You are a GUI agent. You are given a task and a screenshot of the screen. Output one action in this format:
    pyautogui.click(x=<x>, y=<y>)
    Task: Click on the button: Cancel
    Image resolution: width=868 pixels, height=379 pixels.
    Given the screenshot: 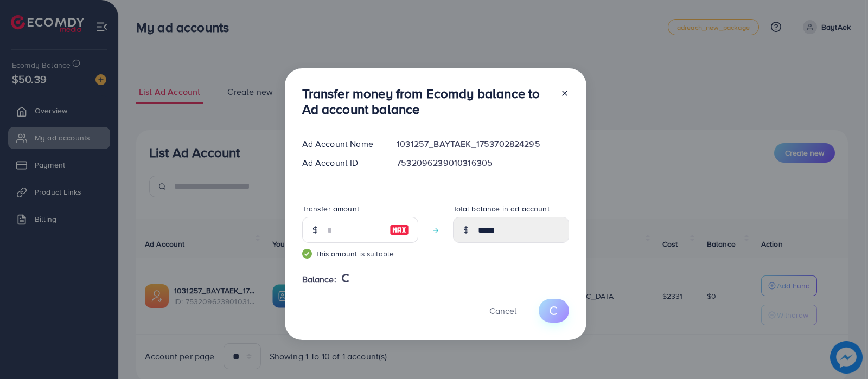 What is the action you would take?
    pyautogui.click(x=503, y=310)
    